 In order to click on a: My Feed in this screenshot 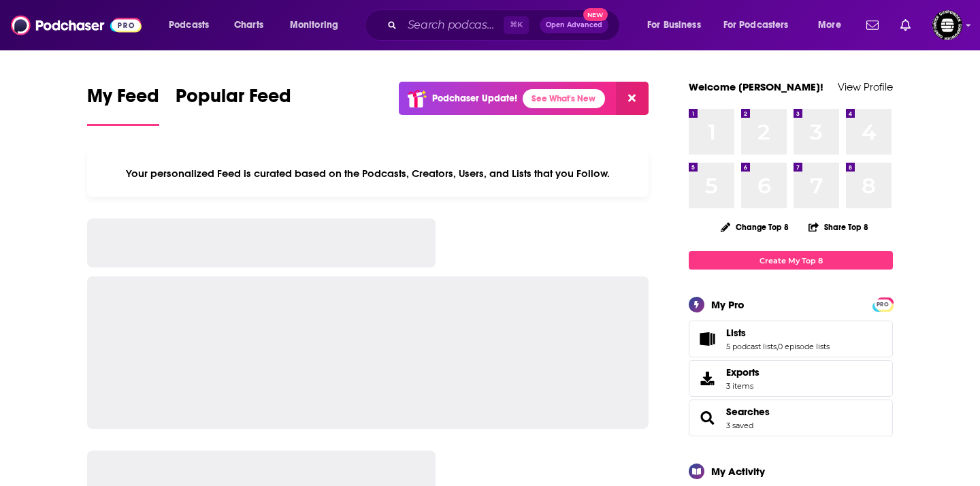, I will do `click(123, 105)`.